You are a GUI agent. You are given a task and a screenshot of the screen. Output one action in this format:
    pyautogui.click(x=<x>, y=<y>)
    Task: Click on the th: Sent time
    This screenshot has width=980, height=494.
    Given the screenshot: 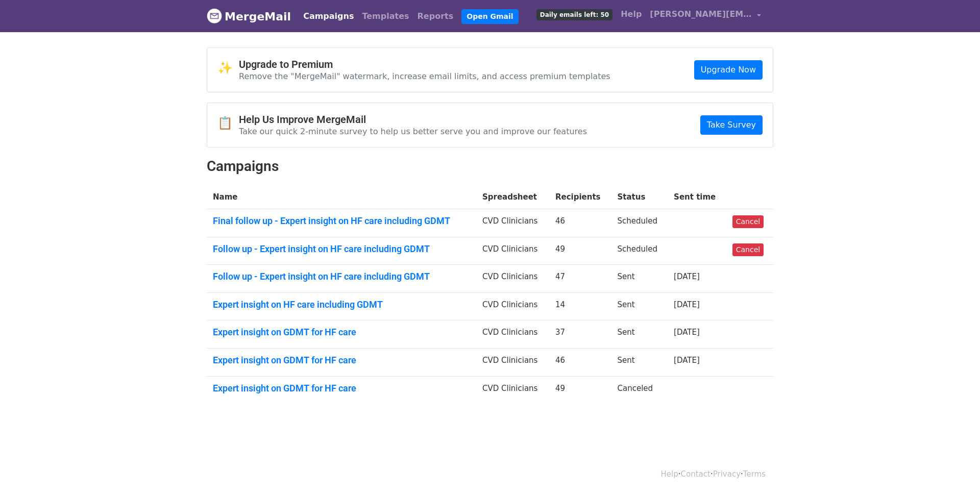 What is the action you would take?
    pyautogui.click(x=697, y=197)
    